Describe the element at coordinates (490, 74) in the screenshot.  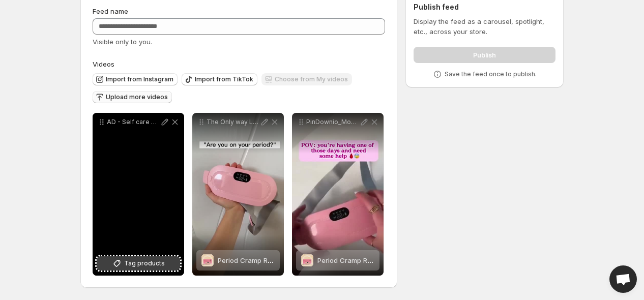
I see `p: Save the feed once to publish.` at that location.